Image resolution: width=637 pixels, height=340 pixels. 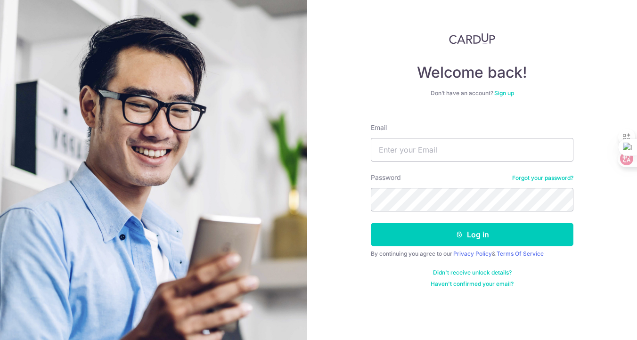 I want to click on img: CardUp Logo, so click(x=472, y=39).